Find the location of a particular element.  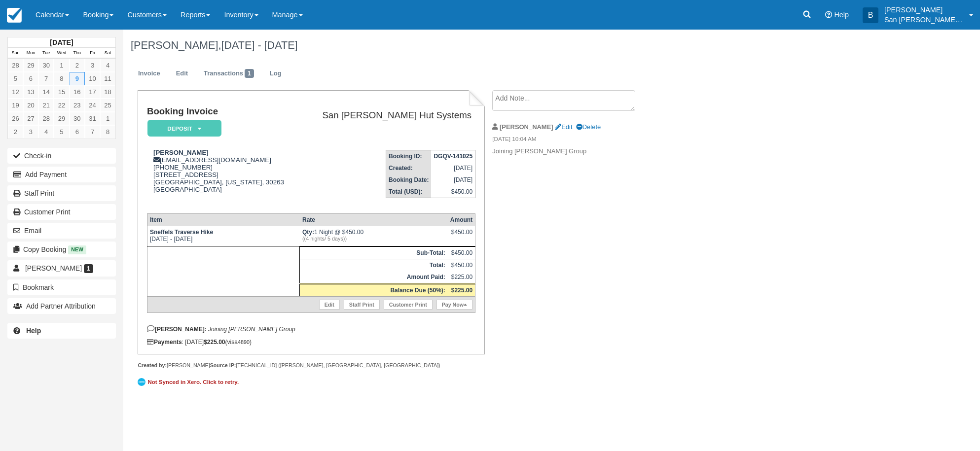

strong: Sneffels Traverse Hike is located at coordinates (181, 232).